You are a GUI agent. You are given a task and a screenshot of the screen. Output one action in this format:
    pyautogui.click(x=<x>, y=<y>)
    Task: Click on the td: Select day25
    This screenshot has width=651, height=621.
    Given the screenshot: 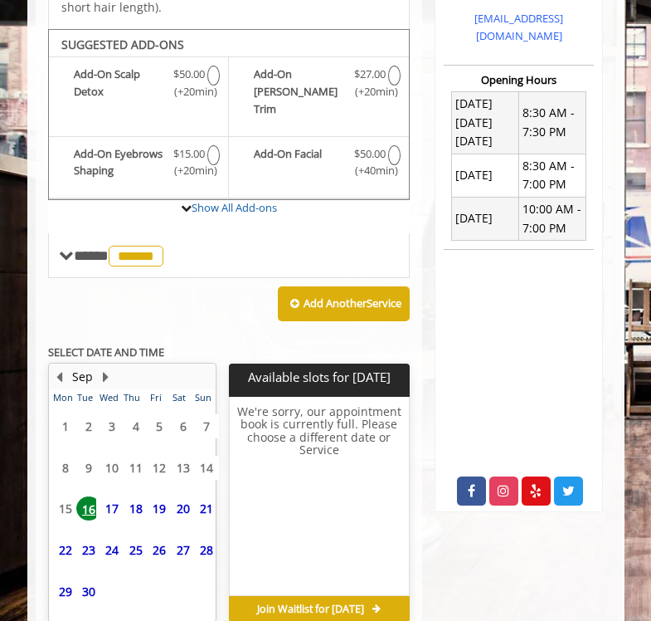 What is the action you would take?
    pyautogui.click(x=132, y=550)
    